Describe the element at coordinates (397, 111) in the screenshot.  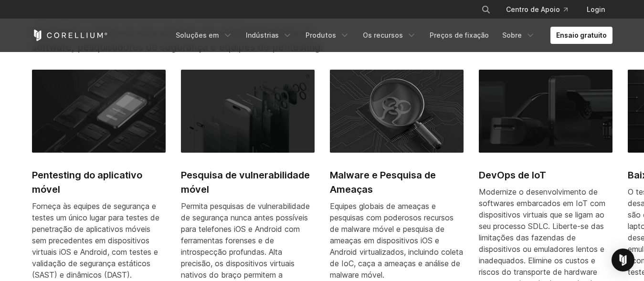
I see `img: Malware e Pesquisa de Ameaças` at that location.